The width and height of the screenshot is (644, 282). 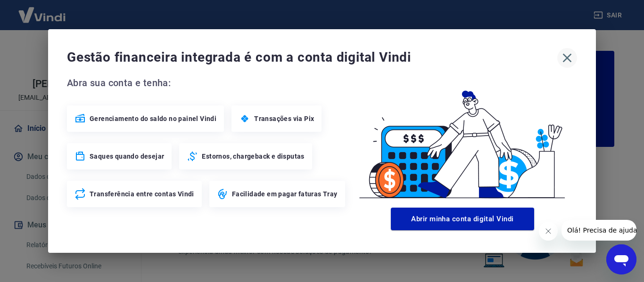 I want to click on button: Abrir minha conta digital Vindi, so click(x=463, y=219).